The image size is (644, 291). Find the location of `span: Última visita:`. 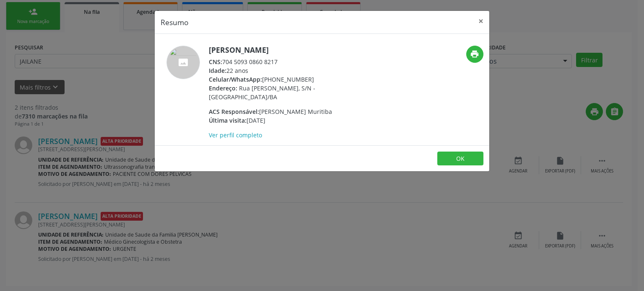

span: Última visita: is located at coordinates (227, 120).